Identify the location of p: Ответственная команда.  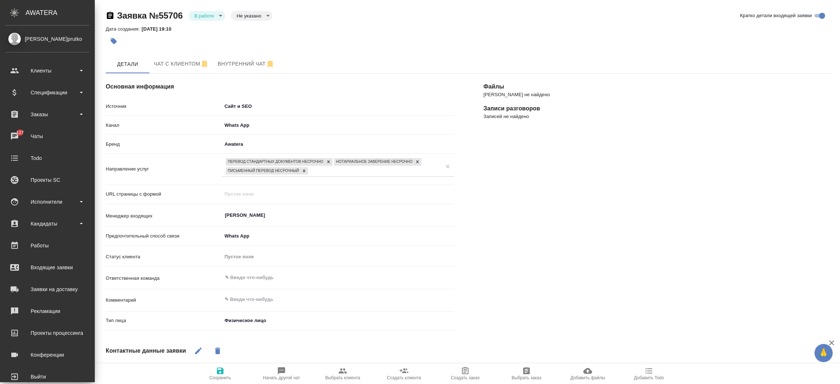
(164, 279).